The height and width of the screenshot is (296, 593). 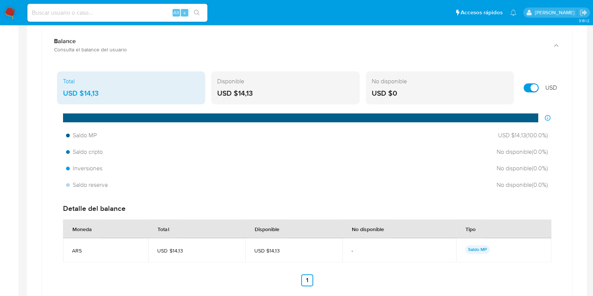 I want to click on span: 3.161.2, so click(x=583, y=21).